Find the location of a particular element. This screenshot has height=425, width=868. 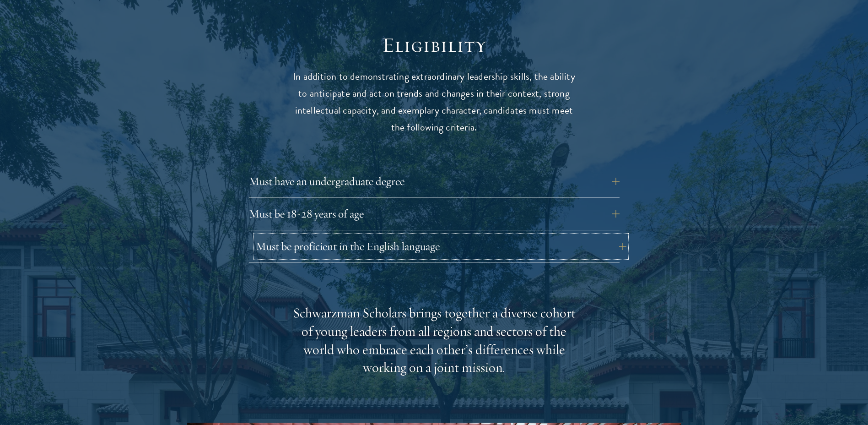

h2: Eligibility is located at coordinates (434, 45).